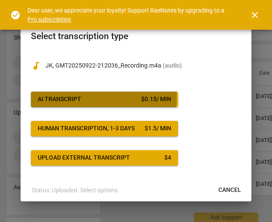  What do you see at coordinates (36, 66) in the screenshot?
I see `span: audiotrack` at bounding box center [36, 66].